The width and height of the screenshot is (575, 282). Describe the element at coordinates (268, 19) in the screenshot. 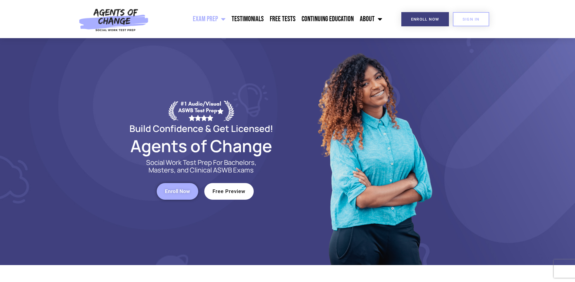

I see `nav: Menu` at that location.